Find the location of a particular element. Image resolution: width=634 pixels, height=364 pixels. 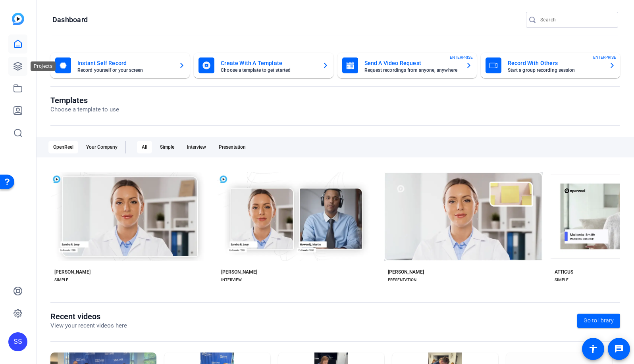

div: SS is located at coordinates (18, 342).